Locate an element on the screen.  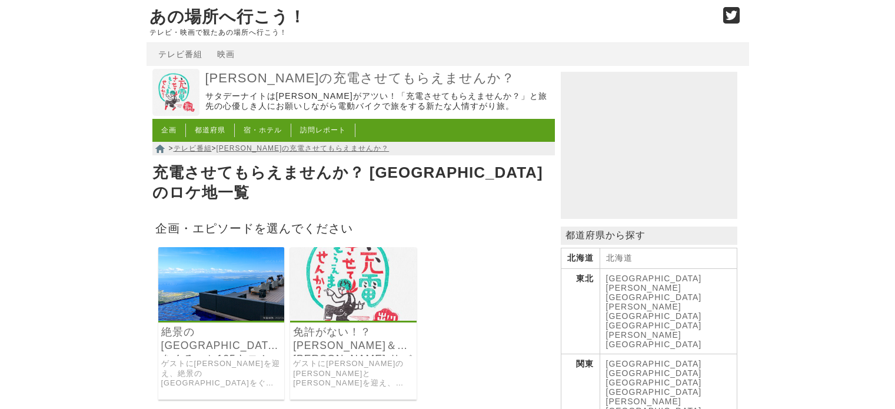
th: 東北 is located at coordinates (580, 311).